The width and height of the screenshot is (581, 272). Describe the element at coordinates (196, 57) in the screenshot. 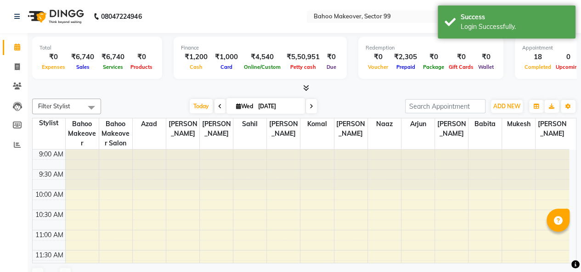

I see `div: ₹1,200` at that location.